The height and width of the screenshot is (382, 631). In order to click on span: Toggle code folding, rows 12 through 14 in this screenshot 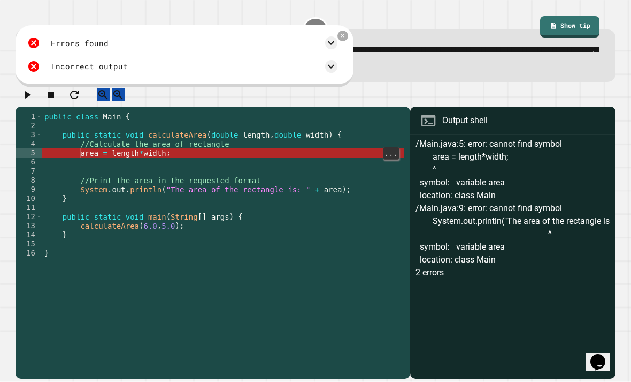, I will do `click(39, 216)`.